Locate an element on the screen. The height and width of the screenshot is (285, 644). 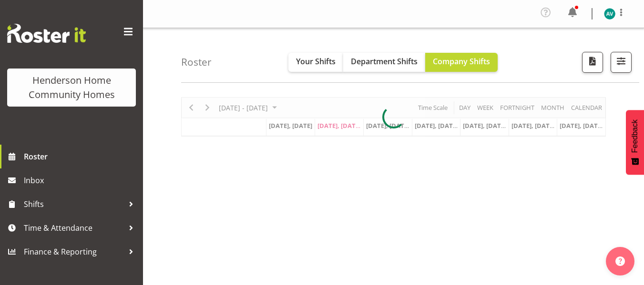
span: Feedback is located at coordinates (635, 136).